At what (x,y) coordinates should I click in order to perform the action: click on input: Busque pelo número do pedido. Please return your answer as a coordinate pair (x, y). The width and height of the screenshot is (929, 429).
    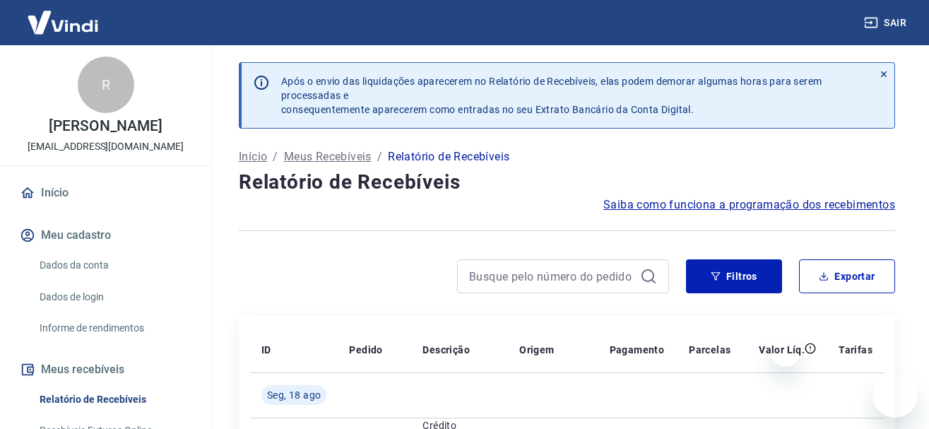
    Looking at the image, I should click on (552, 276).